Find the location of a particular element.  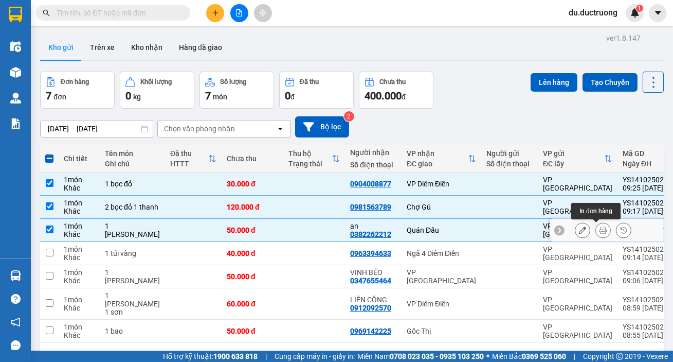

input: Tìm tên, số ĐT hoặc mã đơn is located at coordinates (117, 13).